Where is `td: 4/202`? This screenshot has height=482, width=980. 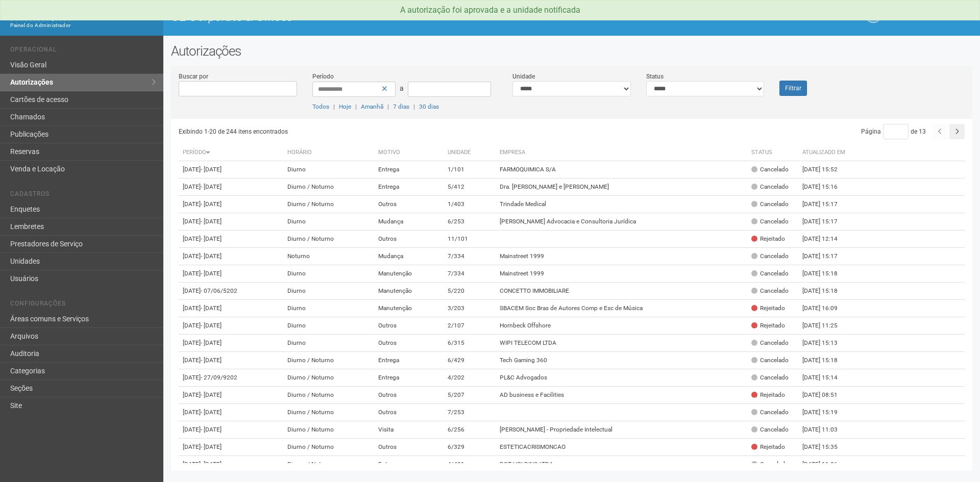 td: 4/202 is located at coordinates (469, 378).